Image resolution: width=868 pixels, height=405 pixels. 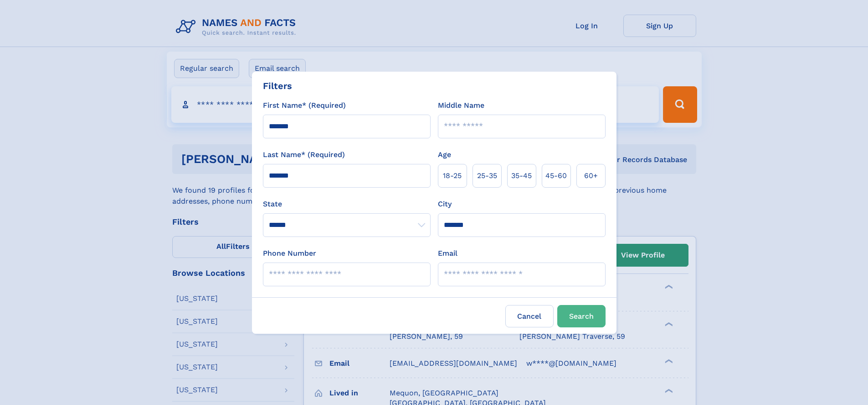 I want to click on label: First Name* (Required), so click(x=304, y=105).